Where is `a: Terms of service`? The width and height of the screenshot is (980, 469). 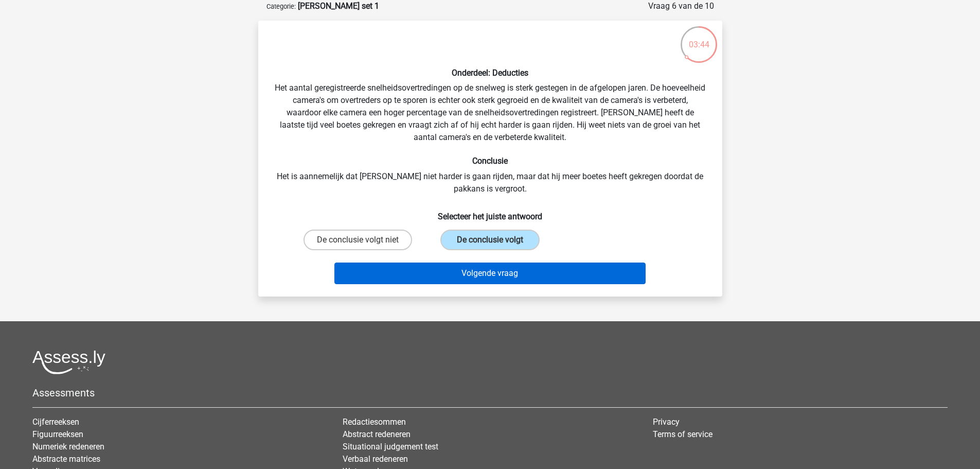
a: Terms of service is located at coordinates (683, 434).